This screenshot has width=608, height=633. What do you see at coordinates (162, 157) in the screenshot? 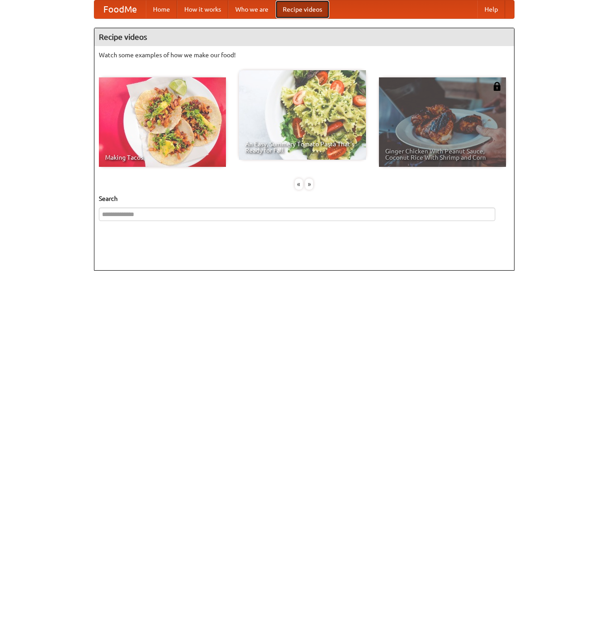
I see `span: Making Tacos` at bounding box center [162, 157].